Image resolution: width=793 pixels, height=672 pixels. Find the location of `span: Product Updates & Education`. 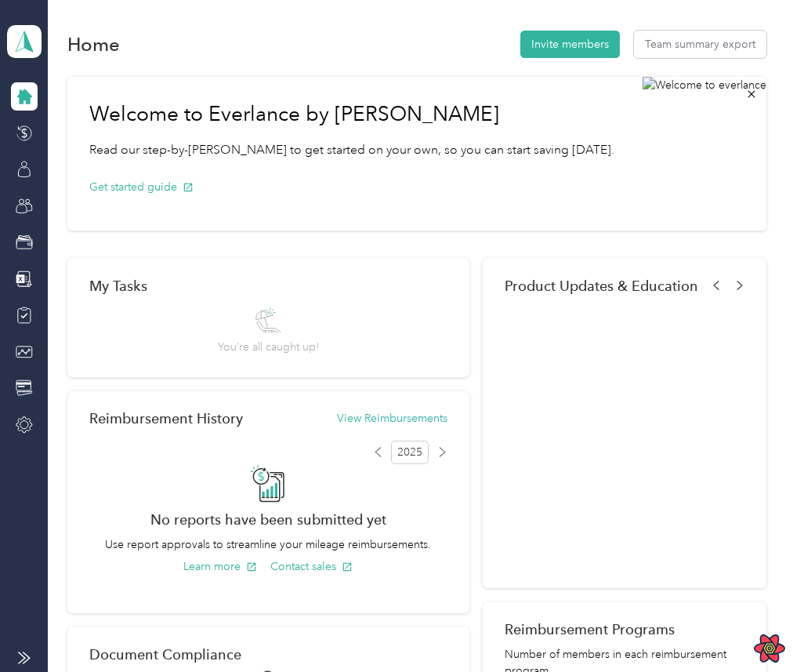

span: Product Updates & Education is located at coordinates (601, 285).